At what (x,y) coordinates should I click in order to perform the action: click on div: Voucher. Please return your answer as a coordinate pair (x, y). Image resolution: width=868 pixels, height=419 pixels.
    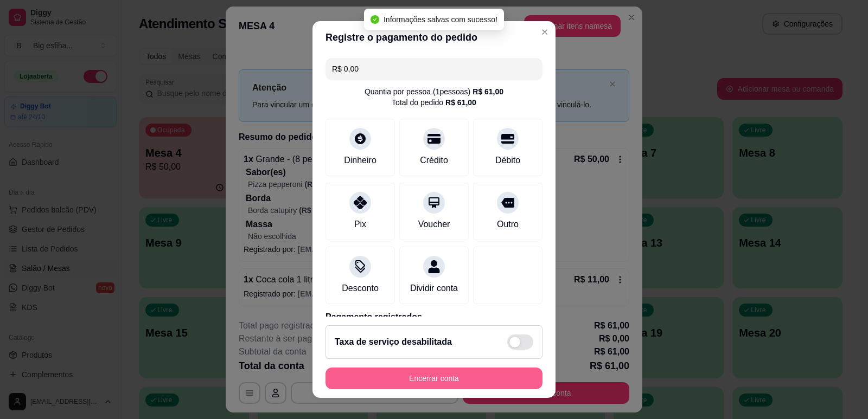
    Looking at the image, I should click on (434, 225).